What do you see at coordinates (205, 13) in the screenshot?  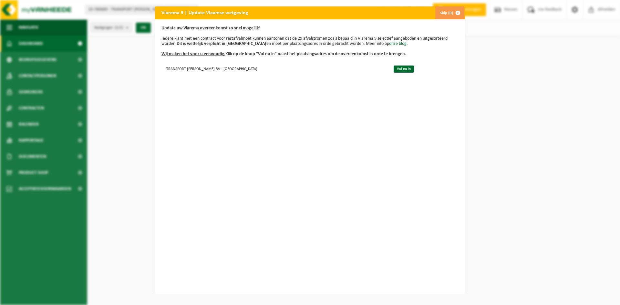 I see `h2: Vlarema 9 | Update Vlaamse wetgeving` at bounding box center [205, 13].